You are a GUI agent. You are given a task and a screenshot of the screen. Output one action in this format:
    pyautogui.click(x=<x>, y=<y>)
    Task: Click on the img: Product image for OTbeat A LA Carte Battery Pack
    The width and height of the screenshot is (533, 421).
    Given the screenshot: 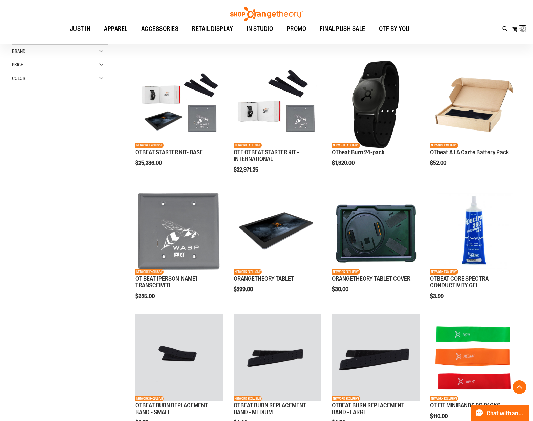 What is the action you would take?
    pyautogui.click(x=474, y=104)
    